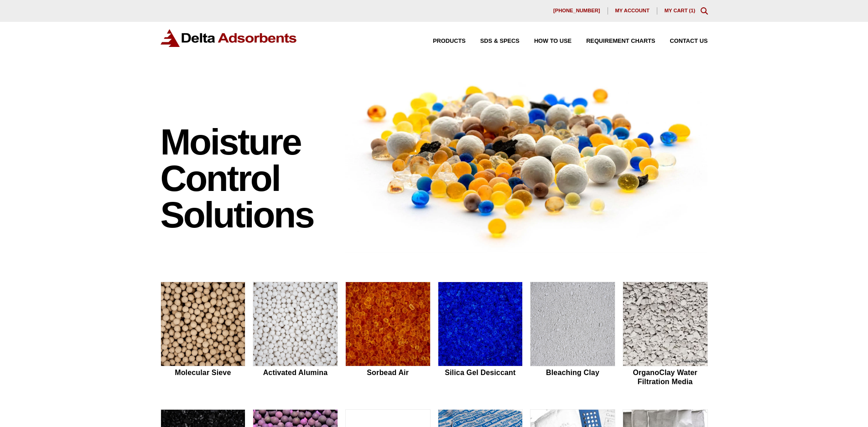 This screenshot has height=427, width=868. I want to click on h2: Silica Gel Desiccant, so click(480, 372).